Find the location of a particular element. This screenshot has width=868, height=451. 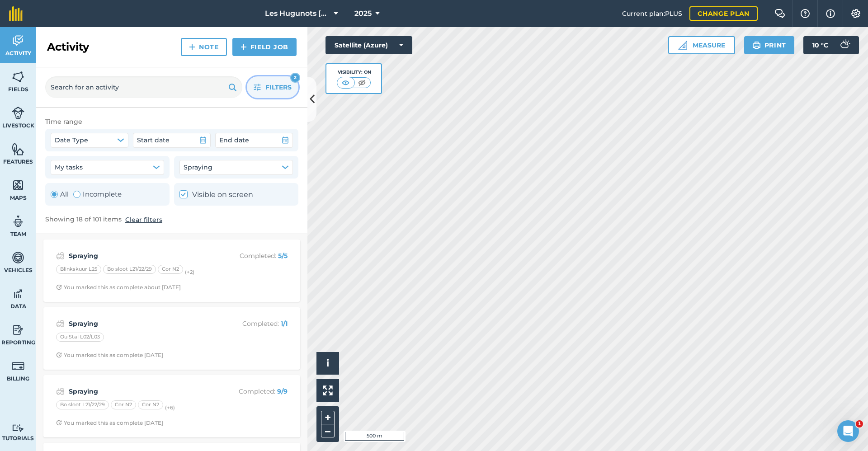

button: i is located at coordinates (328, 363).